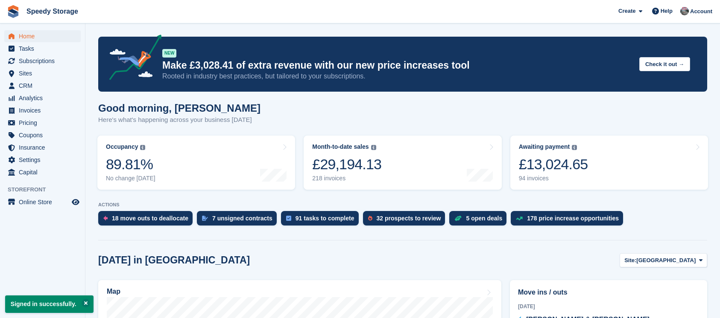  What do you see at coordinates (122, 147) in the screenshot?
I see `div: Occupancy` at bounding box center [122, 147].